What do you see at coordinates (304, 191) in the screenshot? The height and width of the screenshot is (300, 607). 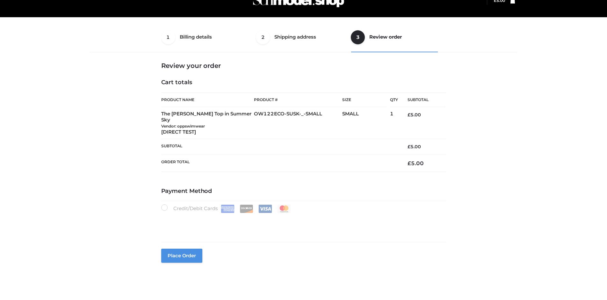 I see `h4: Payment Method` at bounding box center [304, 191].